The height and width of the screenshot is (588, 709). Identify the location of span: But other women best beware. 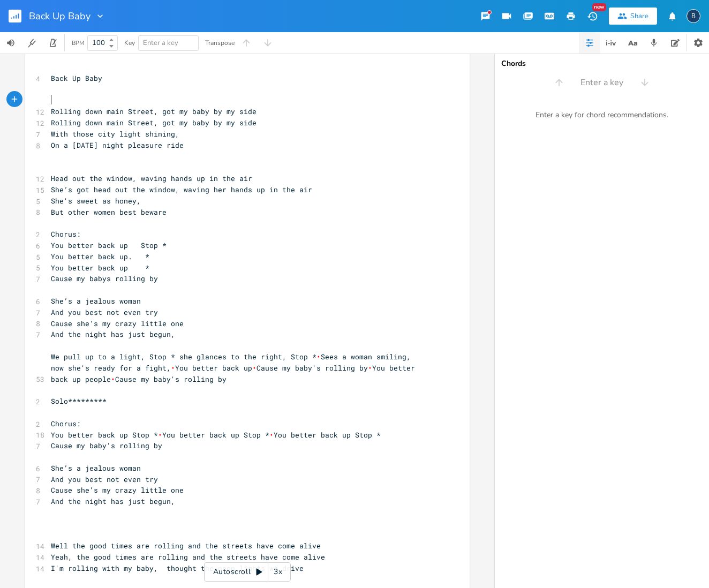
(109, 212).